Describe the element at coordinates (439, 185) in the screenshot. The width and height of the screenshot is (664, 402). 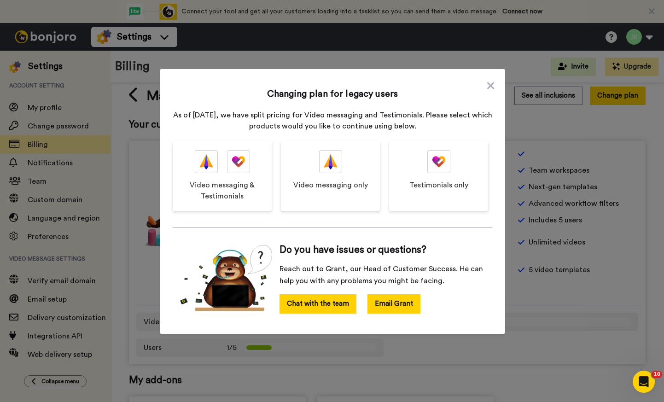
I see `span: Testimonials only` at that location.